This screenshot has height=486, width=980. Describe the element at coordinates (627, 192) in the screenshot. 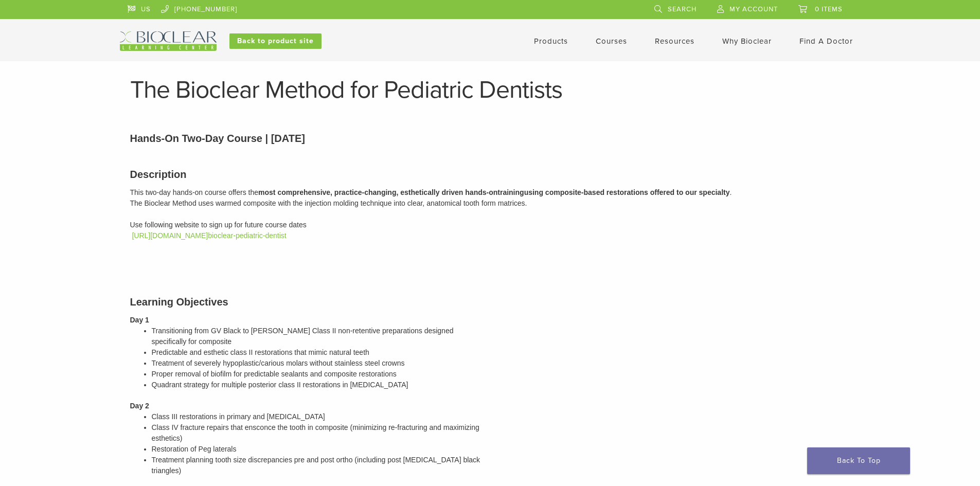

I see `span: using composite-based restorations offered to our specialty` at that location.